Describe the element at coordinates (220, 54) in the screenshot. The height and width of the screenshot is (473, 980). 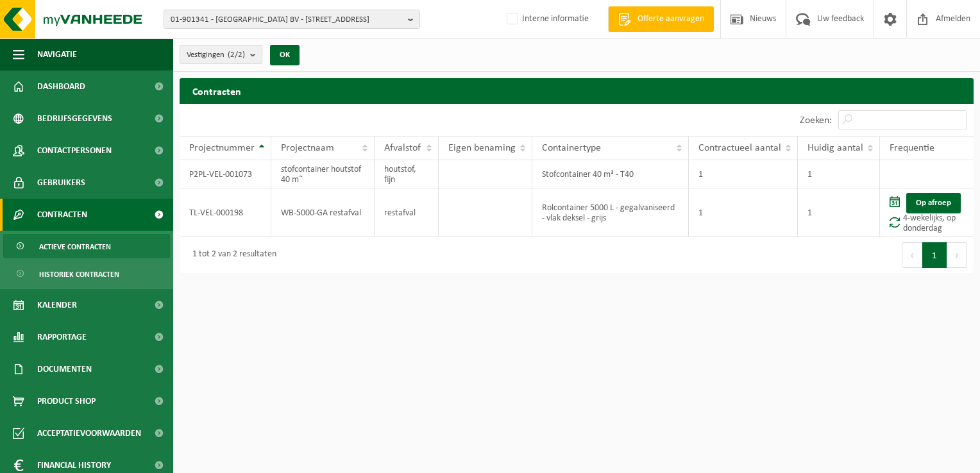
I see `button: Vestigingen(2/2)` at that location.